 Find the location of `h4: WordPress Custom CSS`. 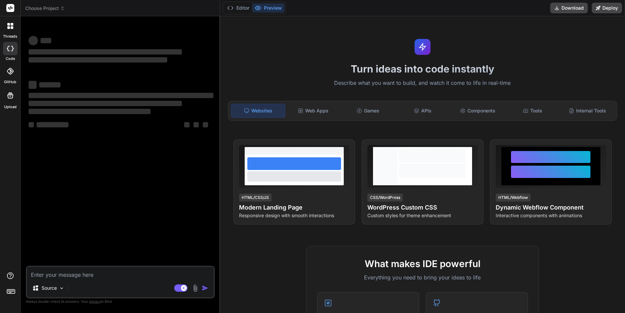

h4: WordPress Custom CSS is located at coordinates (423, 207).